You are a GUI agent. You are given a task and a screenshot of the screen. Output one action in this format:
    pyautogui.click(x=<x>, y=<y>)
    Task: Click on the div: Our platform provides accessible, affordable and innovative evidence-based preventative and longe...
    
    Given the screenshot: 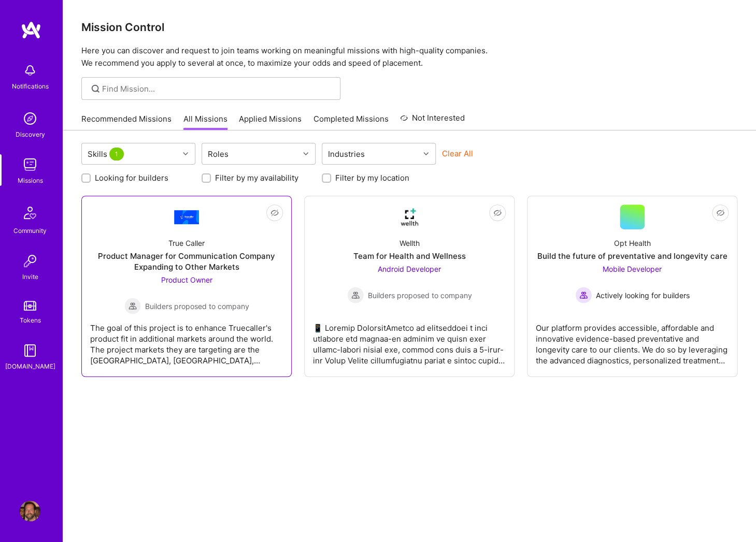 What is the action you would take?
    pyautogui.click(x=632, y=341)
    